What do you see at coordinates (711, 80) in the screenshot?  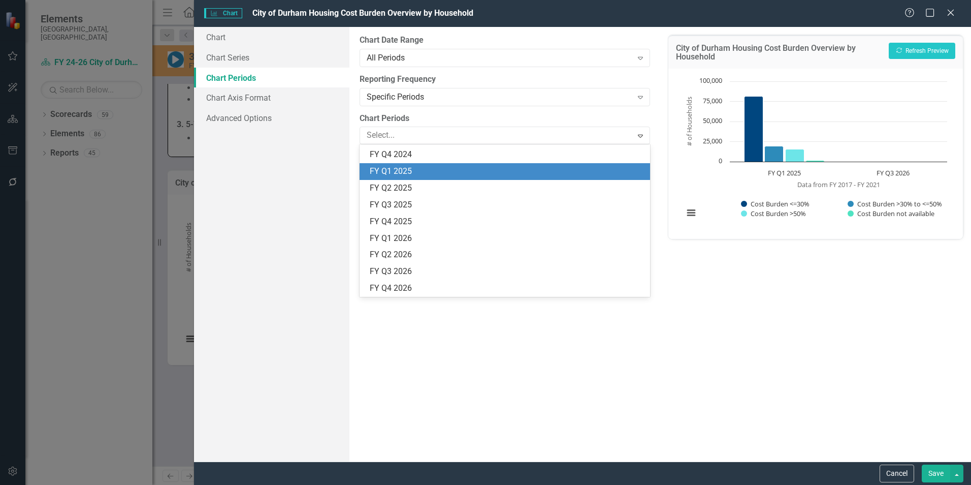 I see `text: 100,000` at bounding box center [711, 80].